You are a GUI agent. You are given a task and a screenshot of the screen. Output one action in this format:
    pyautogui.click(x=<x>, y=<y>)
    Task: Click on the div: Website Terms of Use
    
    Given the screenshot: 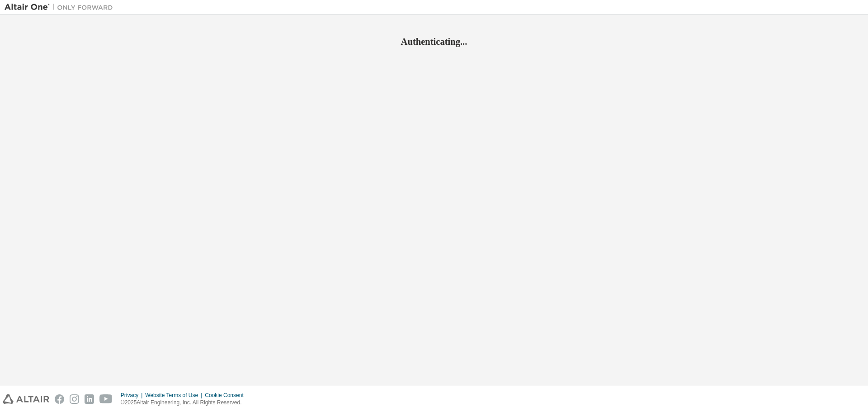 What is the action you would take?
    pyautogui.click(x=175, y=395)
    